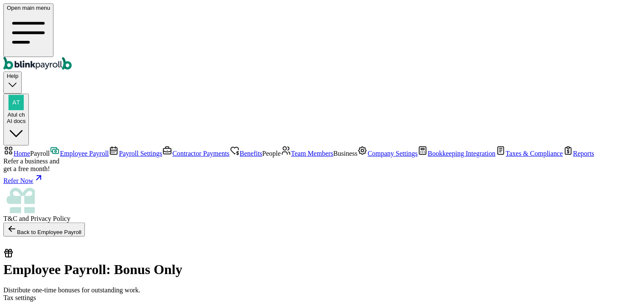  I want to click on span: Distribute one-time bonuses for outstanding work., so click(72, 290).